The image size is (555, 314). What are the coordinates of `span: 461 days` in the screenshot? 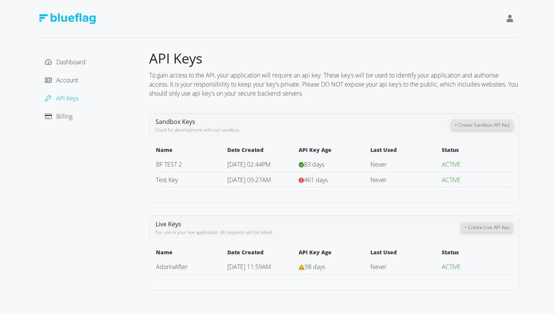 It's located at (316, 180).